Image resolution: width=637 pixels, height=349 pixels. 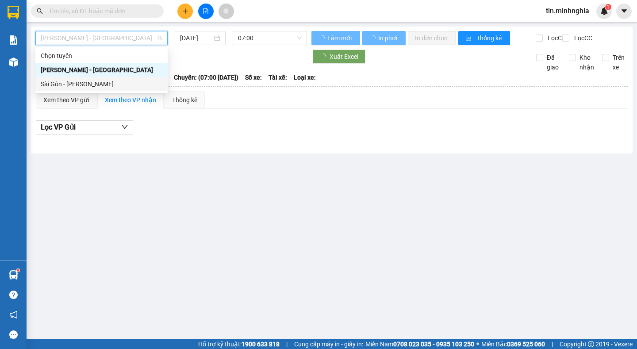 I want to click on button: Lọc VP Gửi, so click(x=84, y=127).